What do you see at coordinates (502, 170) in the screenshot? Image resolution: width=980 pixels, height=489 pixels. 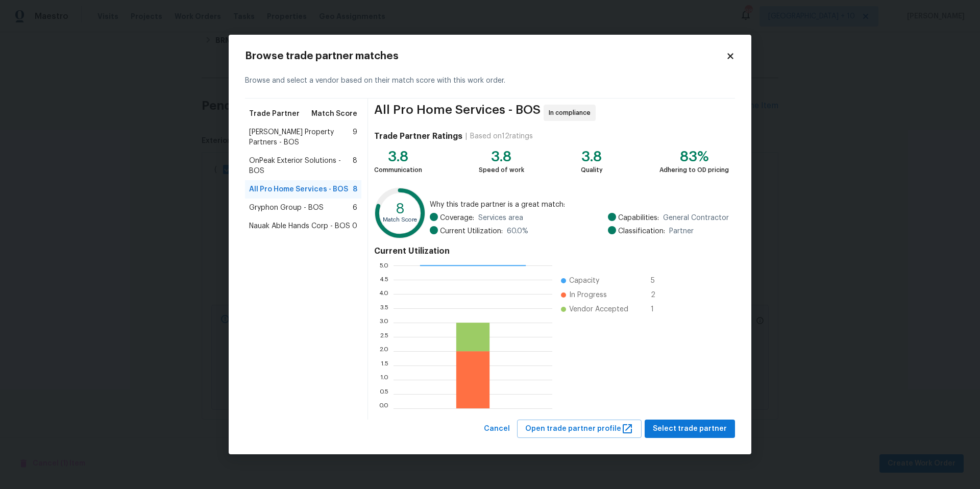 I see `div: Speed of work` at bounding box center [502, 170].